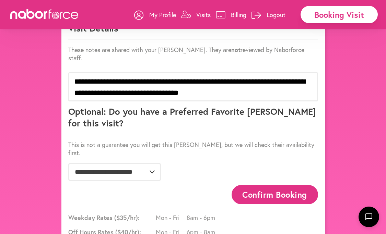  I want to click on p: My Profile, so click(163, 15).